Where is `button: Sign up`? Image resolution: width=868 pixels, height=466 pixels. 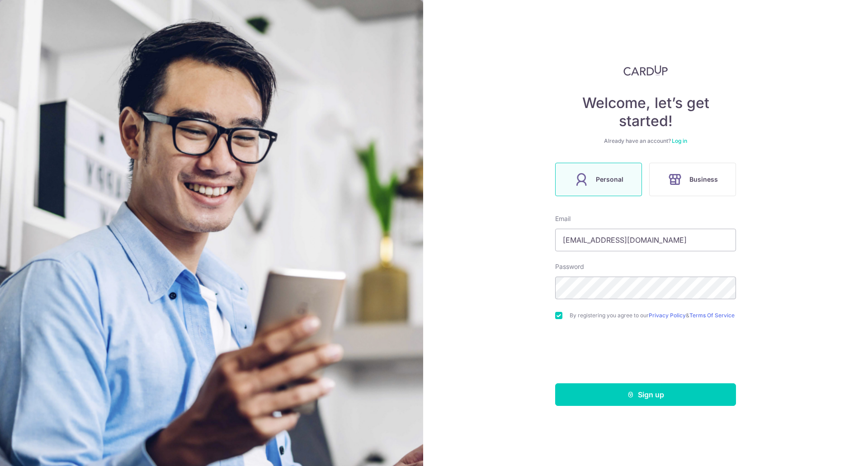 button: Sign up is located at coordinates (646, 394).